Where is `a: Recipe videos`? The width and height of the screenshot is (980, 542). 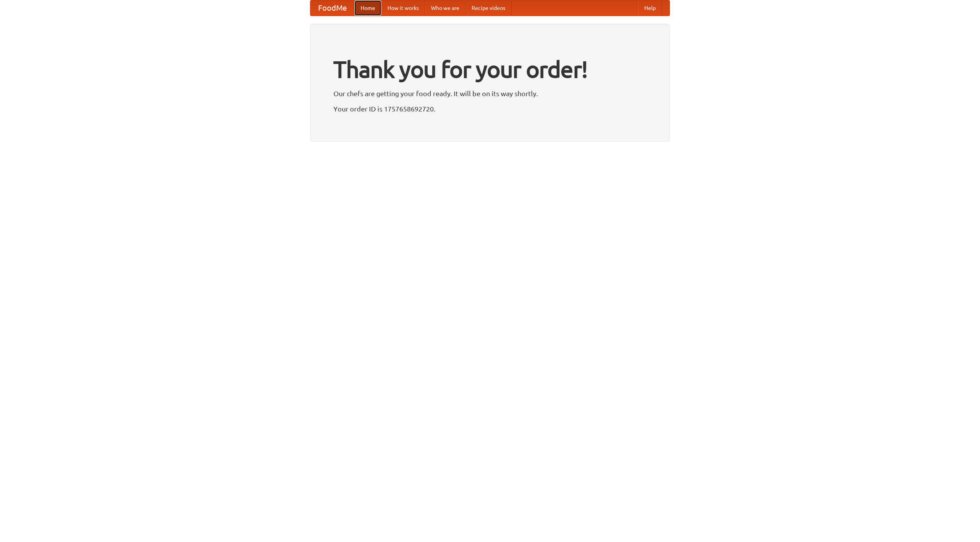 a: Recipe videos is located at coordinates (488, 8).